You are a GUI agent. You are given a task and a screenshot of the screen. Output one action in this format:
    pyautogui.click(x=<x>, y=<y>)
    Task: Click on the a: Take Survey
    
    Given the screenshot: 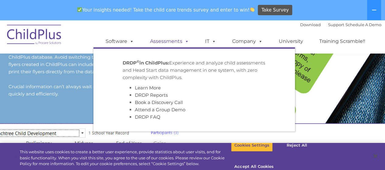 What is the action you would take?
    pyautogui.click(x=275, y=10)
    